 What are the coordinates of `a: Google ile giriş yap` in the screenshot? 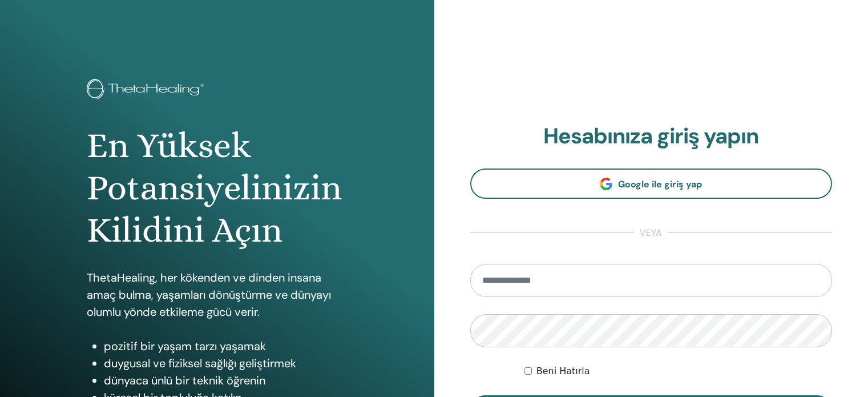 It's located at (651, 183).